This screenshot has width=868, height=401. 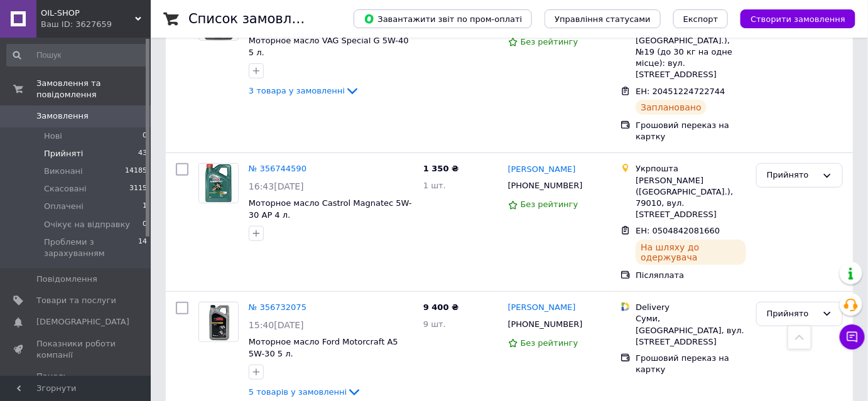 I want to click on span: Прийняті, so click(x=64, y=154).